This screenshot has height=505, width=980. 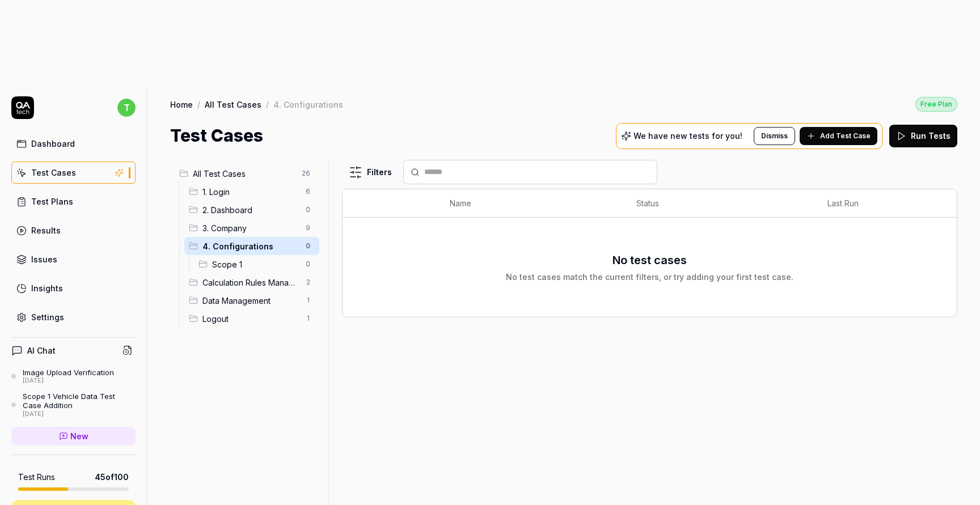 I want to click on div: Settings, so click(x=48, y=317).